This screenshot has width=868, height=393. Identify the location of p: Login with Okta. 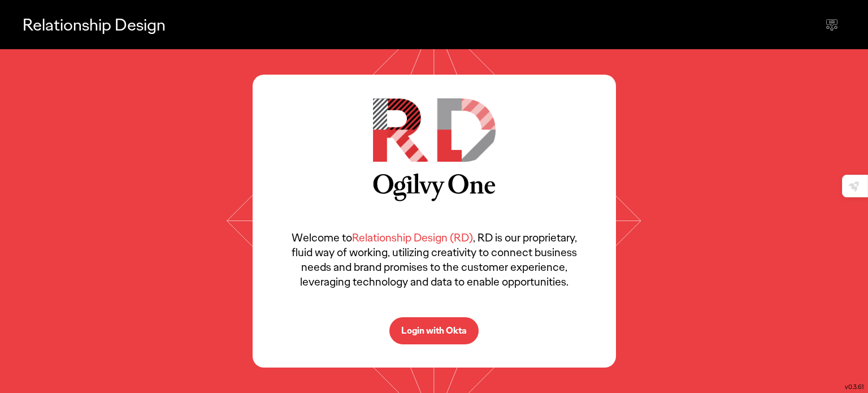
(434, 331).